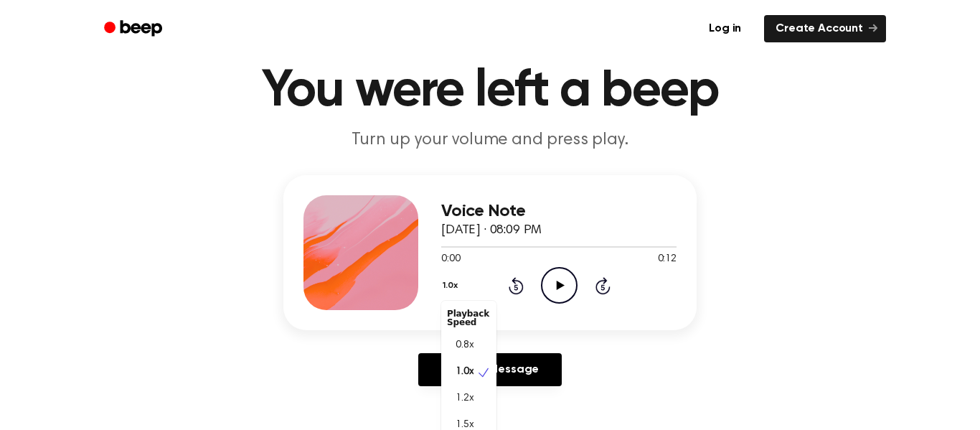 The image size is (980, 430). Describe the element at coordinates (464, 398) in the screenshot. I see `span: 1.2x` at that location.